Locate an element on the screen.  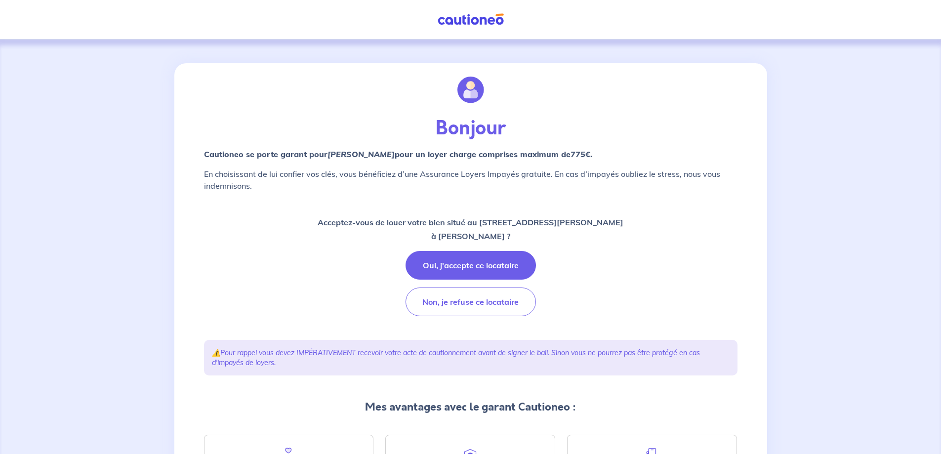
button: Non, je refuse ce locataire is located at coordinates (471, 302).